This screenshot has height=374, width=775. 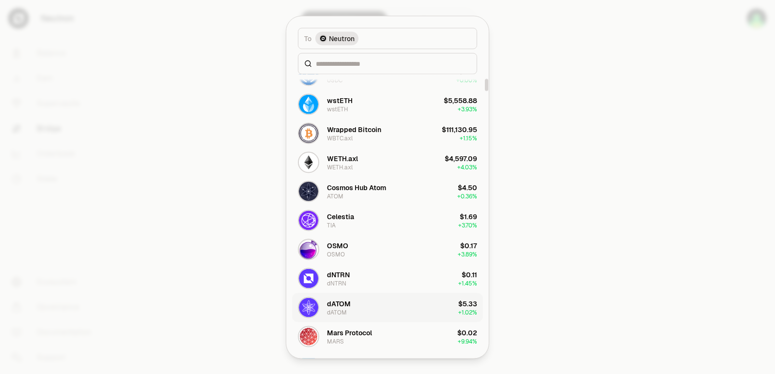 What do you see at coordinates (309, 75) in the screenshot?
I see `img: USDC Logo` at bounding box center [309, 75].